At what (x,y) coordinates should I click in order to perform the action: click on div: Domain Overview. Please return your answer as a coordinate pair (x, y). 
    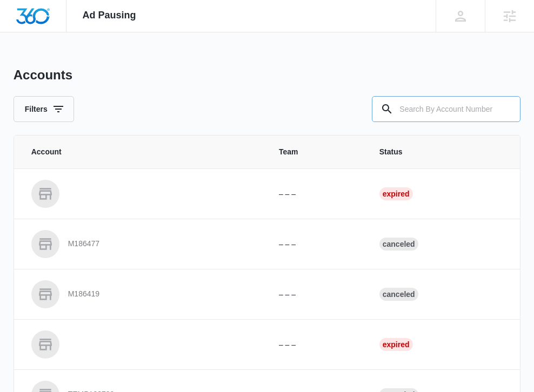
    Looking at the image, I should click on (68, 67).